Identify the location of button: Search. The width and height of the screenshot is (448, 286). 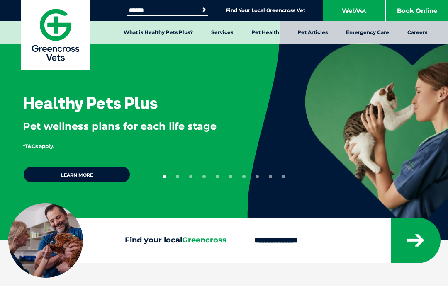
(204, 10).